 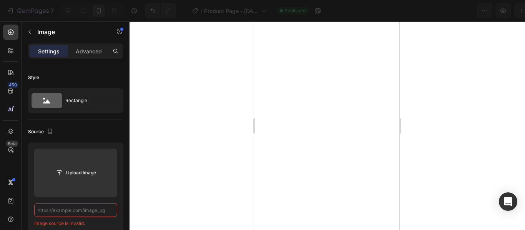 I want to click on div: Rectangle, so click(x=89, y=101).